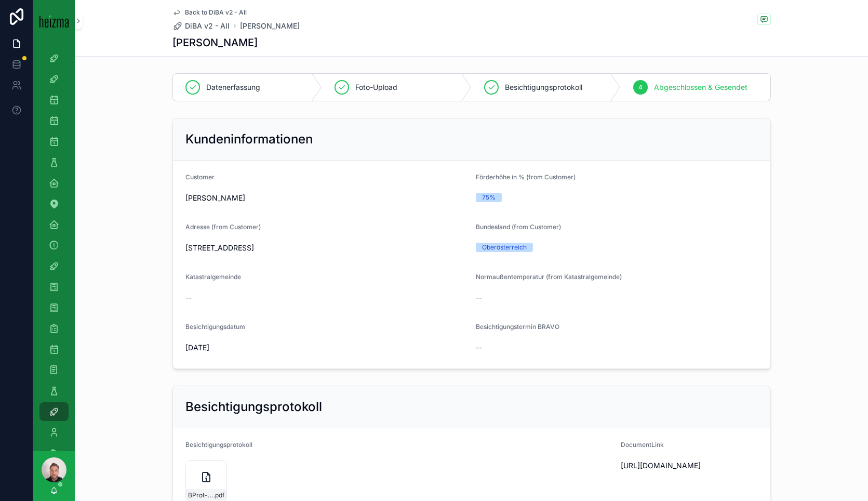  What do you see at coordinates (642, 444) in the screenshot?
I see `span: DocumentLink` at bounding box center [642, 444].